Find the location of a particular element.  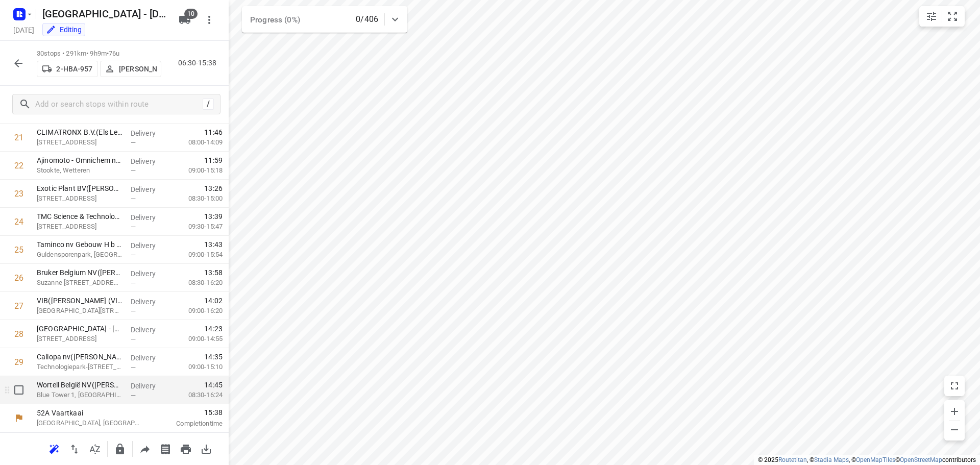

h5: Rename is located at coordinates (104, 14).